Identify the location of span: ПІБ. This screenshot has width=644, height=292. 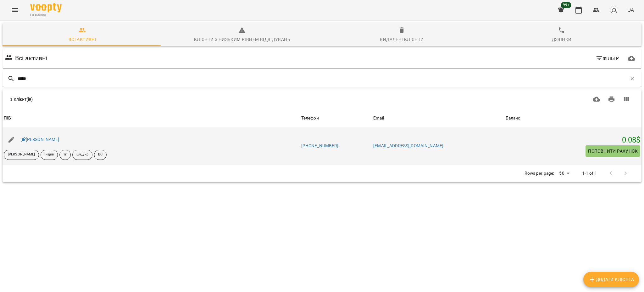
(151, 118).